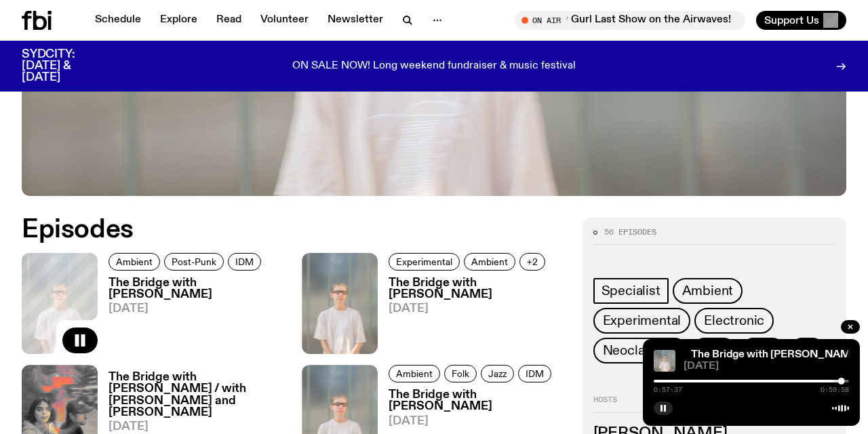 This screenshot has height=434, width=868. What do you see at coordinates (668, 390) in the screenshot?
I see `span: 0:57:37` at bounding box center [668, 390].